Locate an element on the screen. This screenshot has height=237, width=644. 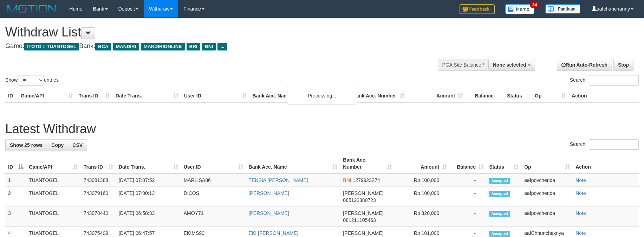
span: Copy 085122380723 to clipboard is located at coordinates (359, 200).